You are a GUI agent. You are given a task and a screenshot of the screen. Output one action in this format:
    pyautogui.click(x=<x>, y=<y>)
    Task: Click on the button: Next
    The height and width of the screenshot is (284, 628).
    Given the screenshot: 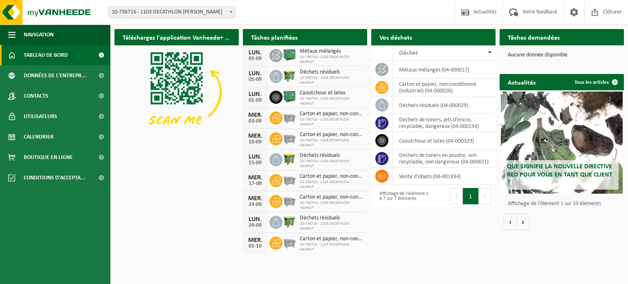 What is the action you would take?
    pyautogui.click(x=485, y=196)
    